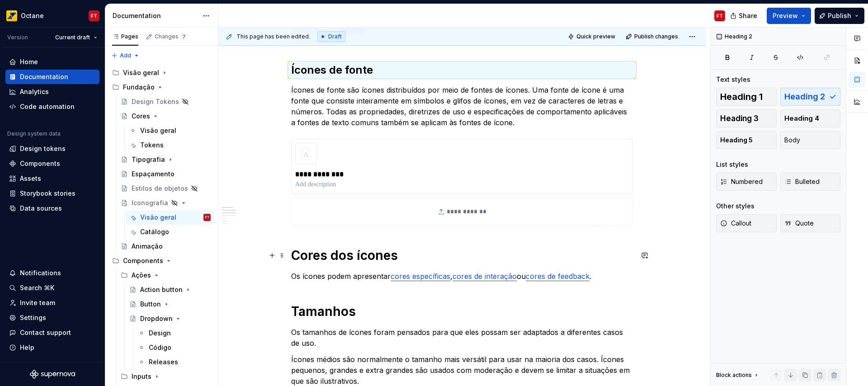  Describe the element at coordinates (155, 16) in the screenshot. I see `div: Documentation` at that location.